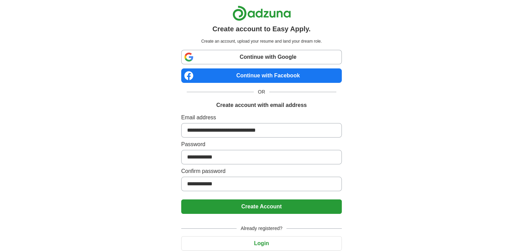 This screenshot has width=523, height=251. What do you see at coordinates (261, 207) in the screenshot?
I see `button: Create Account` at bounding box center [261, 207].